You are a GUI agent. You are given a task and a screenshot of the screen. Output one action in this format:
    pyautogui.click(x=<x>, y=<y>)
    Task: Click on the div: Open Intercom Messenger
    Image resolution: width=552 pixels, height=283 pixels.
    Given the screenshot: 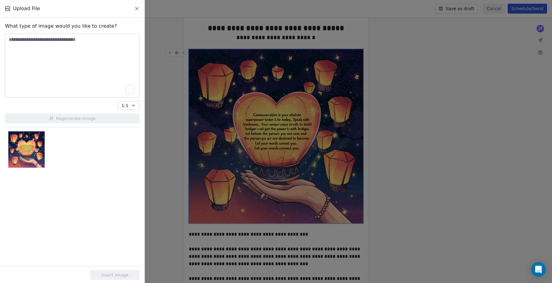 What is the action you would take?
    pyautogui.click(x=538, y=270)
    